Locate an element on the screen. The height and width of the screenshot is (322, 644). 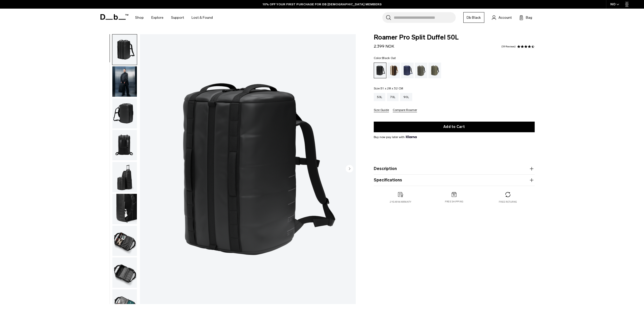
a: Blue Hour is located at coordinates (407, 70).